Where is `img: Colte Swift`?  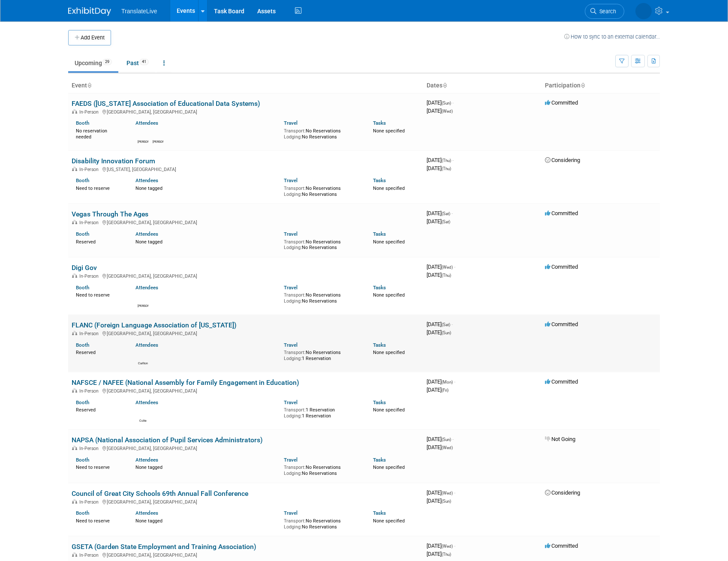
img: Colte Swift is located at coordinates (143, 413).